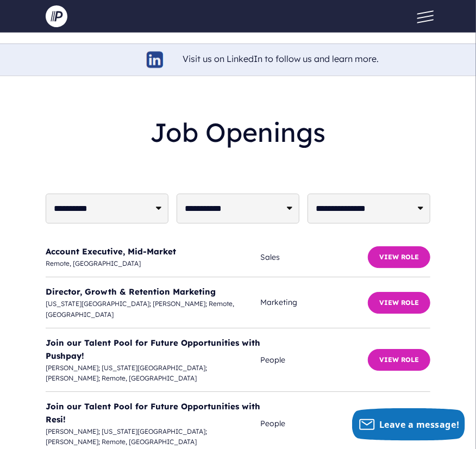 Image resolution: width=476 pixels, height=449 pixels. I want to click on span: Sales, so click(314, 257).